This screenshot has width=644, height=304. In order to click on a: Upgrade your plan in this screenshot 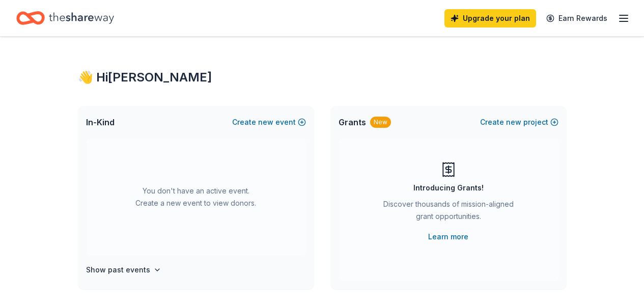, I will do `click(490, 18)`.